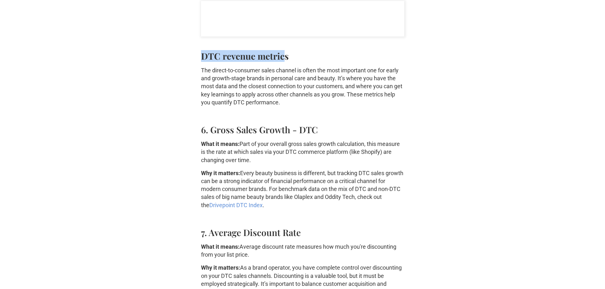 The height and width of the screenshot is (289, 605). I want to click on strong: DTC revenue metrics, so click(245, 56).